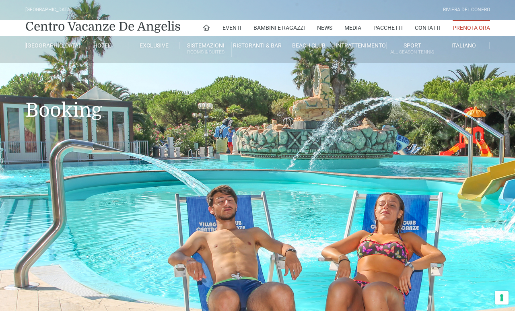 This screenshot has height=311, width=515. I want to click on a: Prenota Ora, so click(471, 28).